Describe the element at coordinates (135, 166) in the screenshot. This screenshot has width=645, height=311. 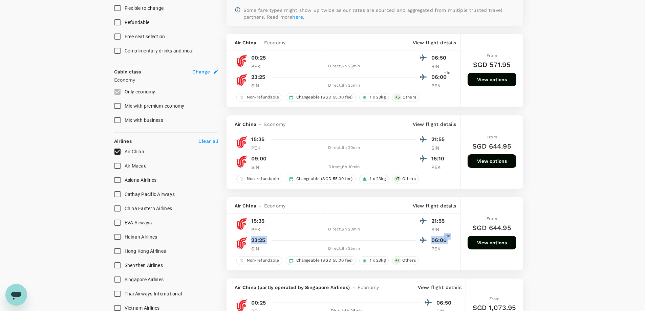
I see `span: Air Macau` at that location.